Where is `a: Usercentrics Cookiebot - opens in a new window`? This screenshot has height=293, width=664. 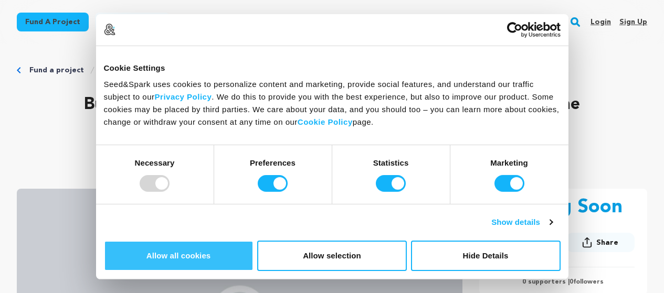
a: Usercentrics Cookiebot - opens in a new window is located at coordinates (514, 29).